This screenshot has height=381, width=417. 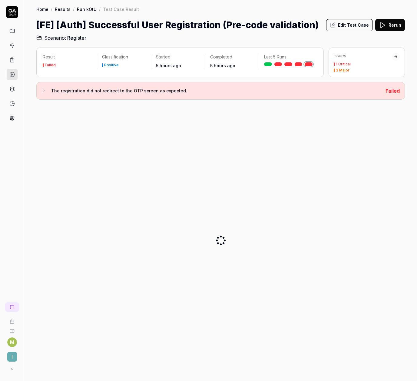 What do you see at coordinates (12, 307) in the screenshot?
I see `a: New conversation` at bounding box center [12, 307].